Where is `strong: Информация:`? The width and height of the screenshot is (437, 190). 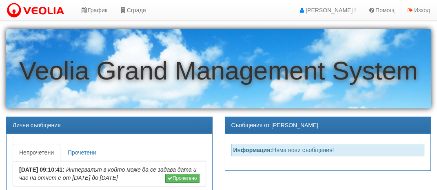
strong: Информация: is located at coordinates (253, 150).